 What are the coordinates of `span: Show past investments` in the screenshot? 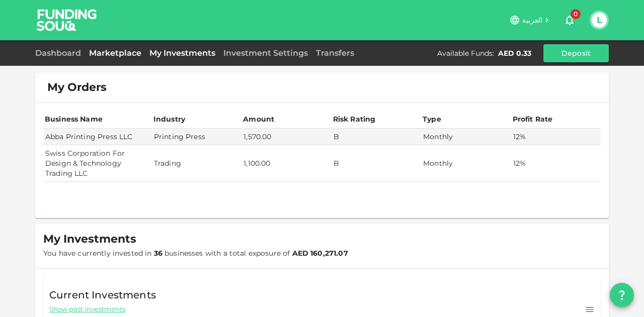 It's located at (87, 309).